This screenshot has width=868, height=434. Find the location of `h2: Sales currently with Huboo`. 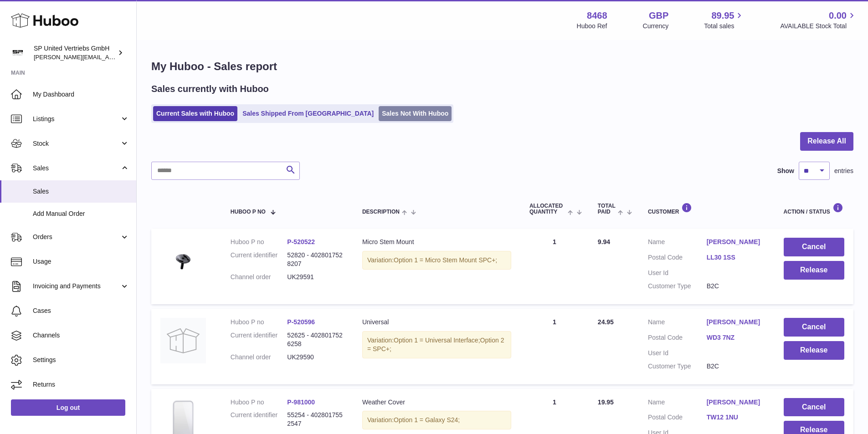

h2: Sales currently with Huboo is located at coordinates (210, 89).